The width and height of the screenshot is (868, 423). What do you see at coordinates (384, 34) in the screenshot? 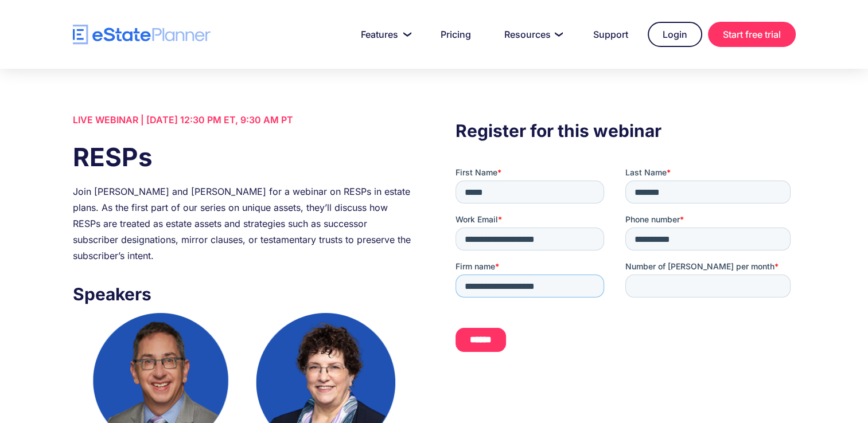
I see `a: Features` at bounding box center [384, 34].